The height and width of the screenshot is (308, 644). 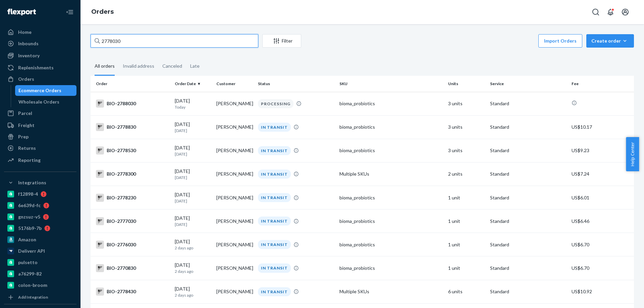 What do you see at coordinates (40, 91) in the screenshot?
I see `div: Ecommerce Orders` at bounding box center [40, 91].